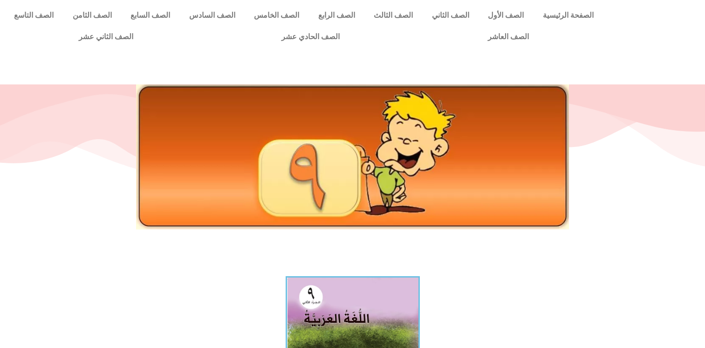 The width and height of the screenshot is (705, 348). What do you see at coordinates (393, 15) in the screenshot?
I see `a: الصف الثالث` at bounding box center [393, 15].